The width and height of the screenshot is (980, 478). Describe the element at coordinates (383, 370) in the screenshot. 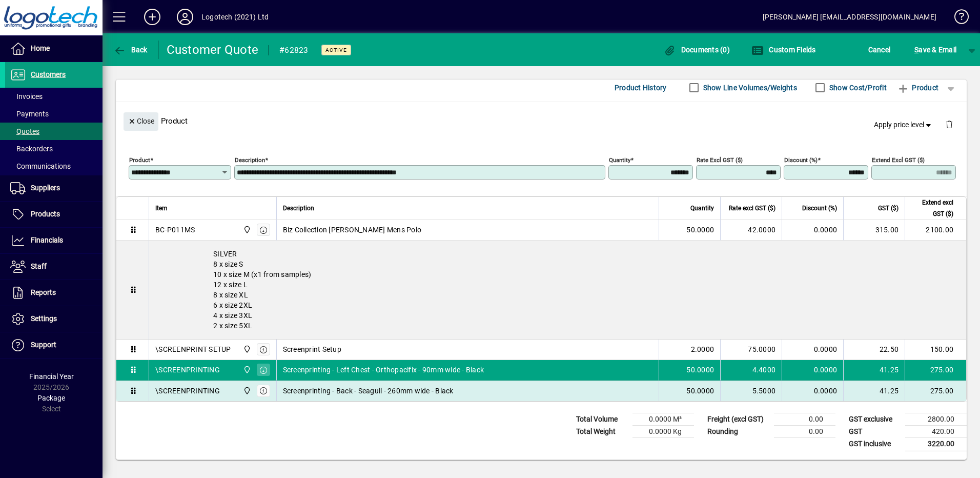

I see `span: Screenprinting - Left Chest - Orthopacifix - 90mm wide - Black` at that location.